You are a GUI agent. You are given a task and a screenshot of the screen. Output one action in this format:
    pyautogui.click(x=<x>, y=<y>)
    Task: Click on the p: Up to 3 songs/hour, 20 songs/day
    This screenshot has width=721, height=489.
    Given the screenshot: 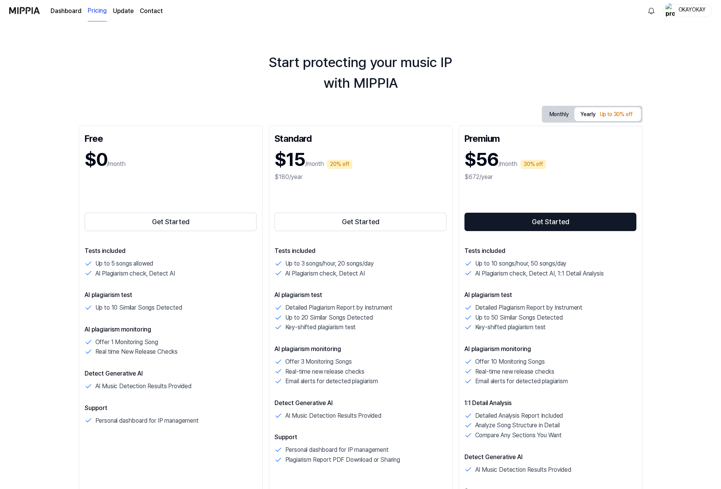 What is the action you would take?
    pyautogui.click(x=329, y=264)
    